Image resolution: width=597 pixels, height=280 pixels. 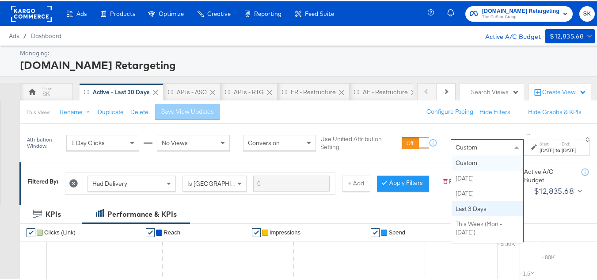 What do you see at coordinates (285, 231) in the screenshot?
I see `span: Impressions` at bounding box center [285, 231].